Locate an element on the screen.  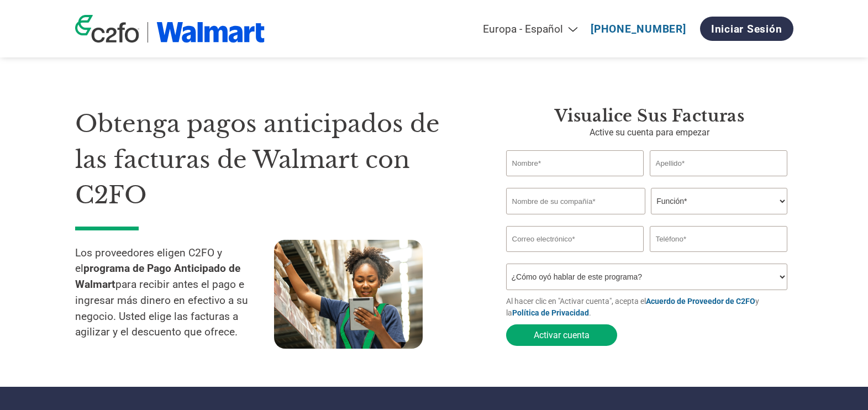
p: Los proveedores eligen C2FO y el para recibir antes el pago e ingresar más dinero en efectivo a s... is located at coordinates (175, 293).